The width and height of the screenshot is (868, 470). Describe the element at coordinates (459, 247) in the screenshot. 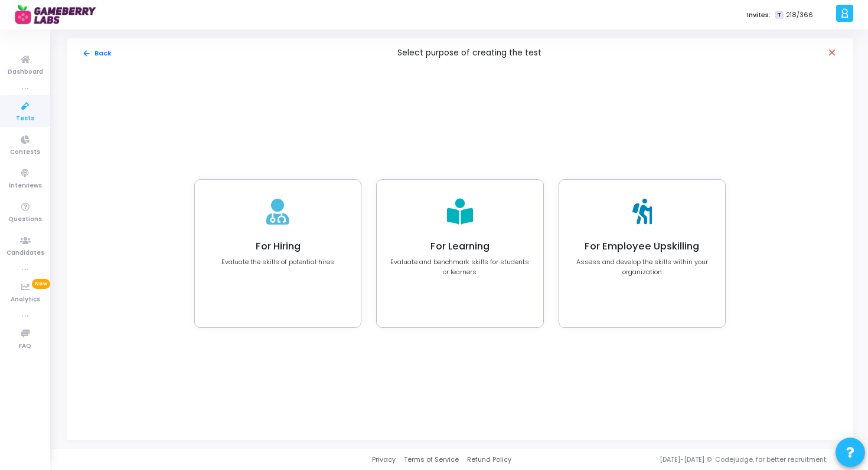

I see `h4: For Learning` at that location.